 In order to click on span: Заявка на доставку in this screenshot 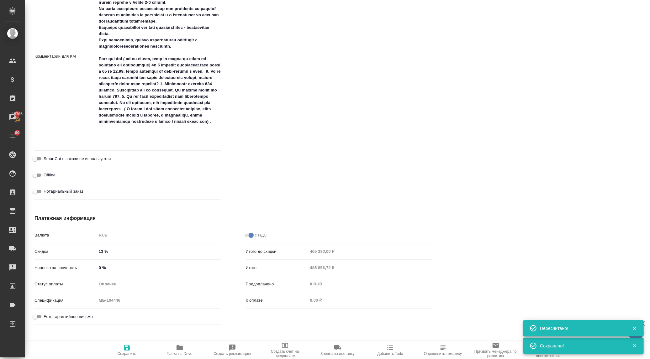, I will do `click(337, 354)`.